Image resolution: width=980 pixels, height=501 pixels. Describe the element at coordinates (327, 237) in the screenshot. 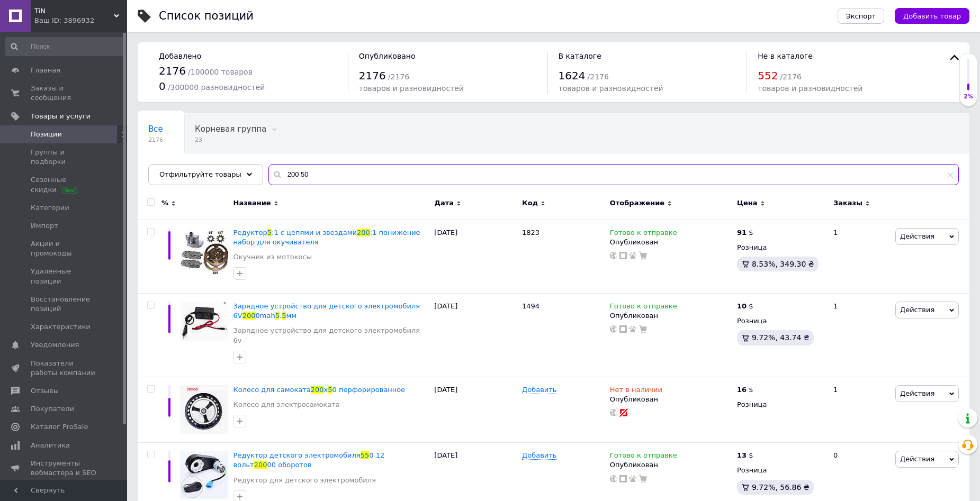

I see `span: :1 понижение набор для окучивателя` at that location.